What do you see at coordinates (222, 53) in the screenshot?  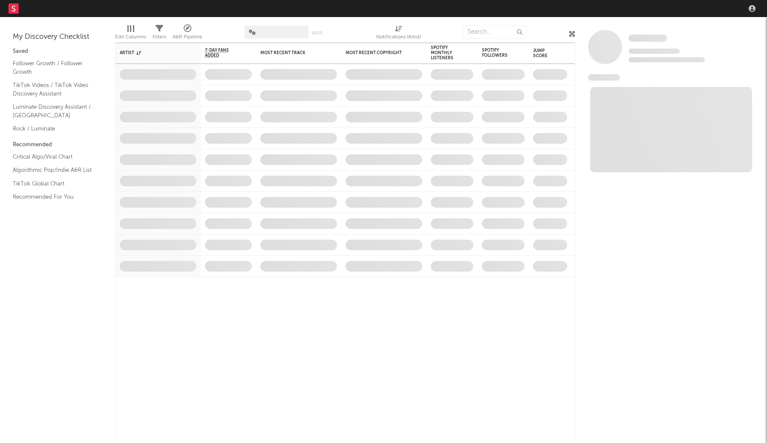 I see `span: 7-Day Fans Added` at bounding box center [222, 53].